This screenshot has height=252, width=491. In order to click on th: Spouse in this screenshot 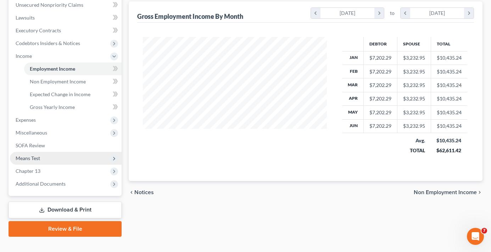, I will do `click(414, 44)`.